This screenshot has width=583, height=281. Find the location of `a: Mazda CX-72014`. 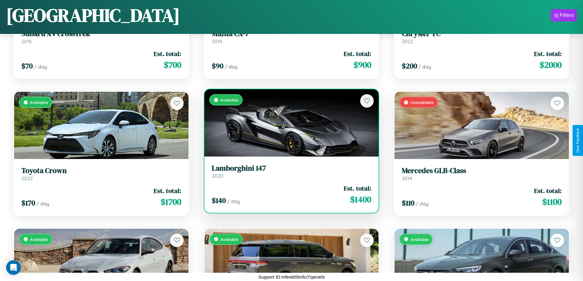

a: Mazda CX-72014 is located at coordinates (291, 37).